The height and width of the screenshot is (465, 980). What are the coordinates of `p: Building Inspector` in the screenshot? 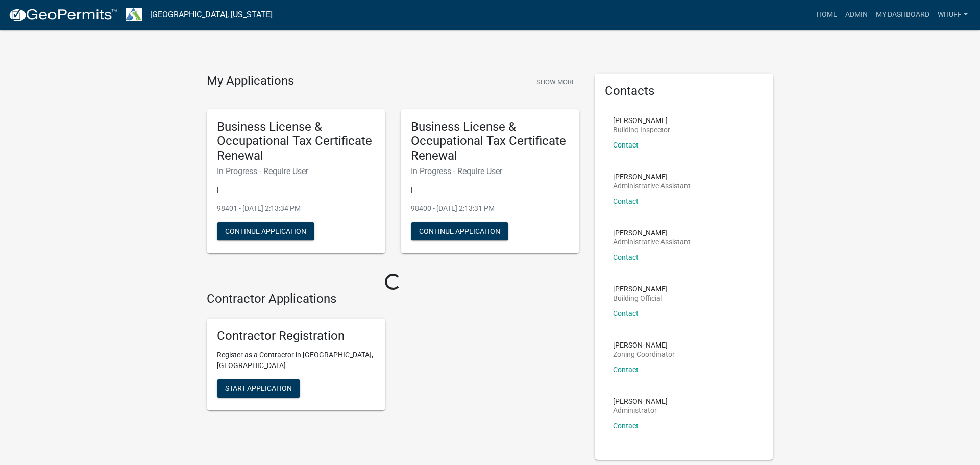 It's located at (641, 130).